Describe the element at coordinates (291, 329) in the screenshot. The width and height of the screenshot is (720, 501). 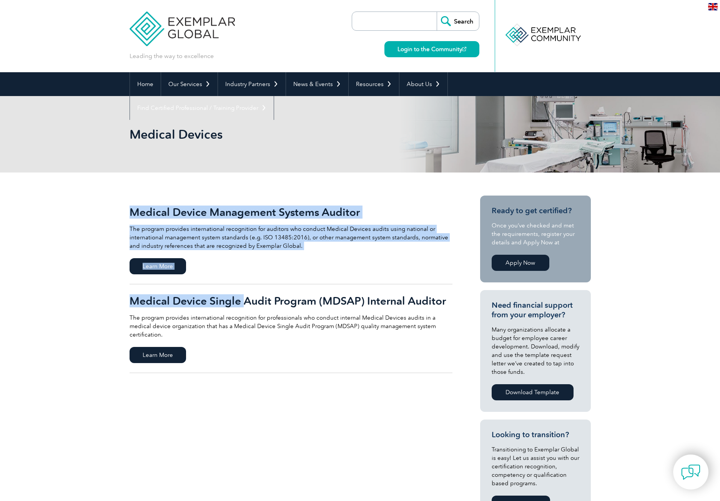
I see `a: Medical Device Single Audit Program (MDSAP) Internal Auditor The program provides international r...` at that location.